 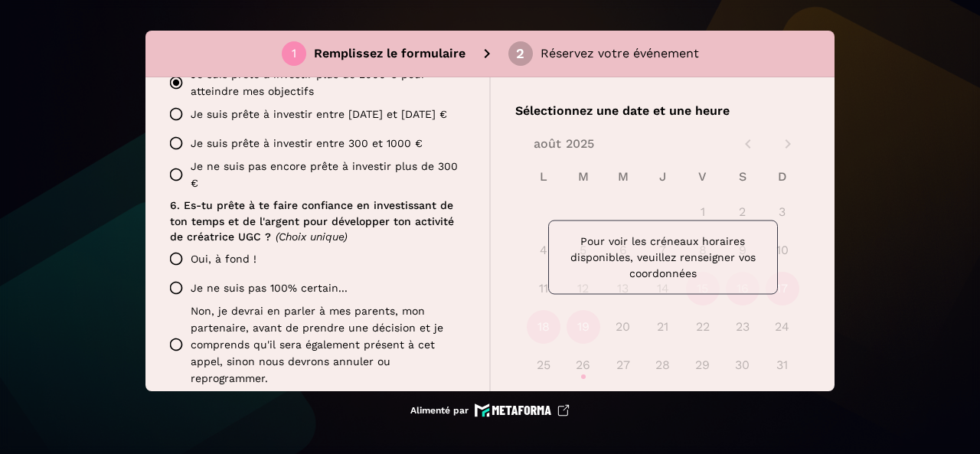 What do you see at coordinates (623, 110) in the screenshot?
I see `font: Sélectionnez une date et une heure` at bounding box center [623, 110].